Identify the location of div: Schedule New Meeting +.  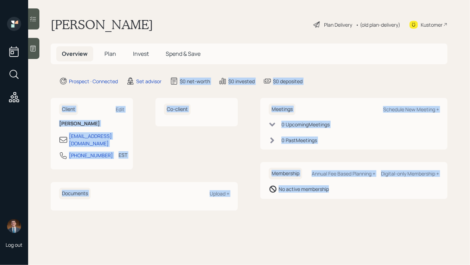
(411, 109).